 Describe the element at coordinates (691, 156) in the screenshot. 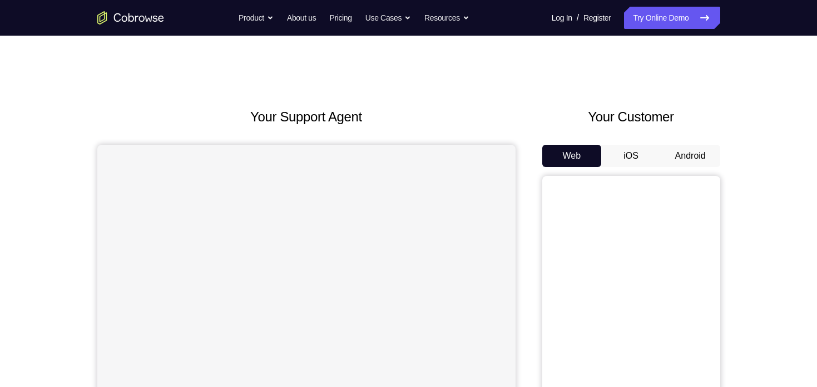

I see `button: Android` at that location.